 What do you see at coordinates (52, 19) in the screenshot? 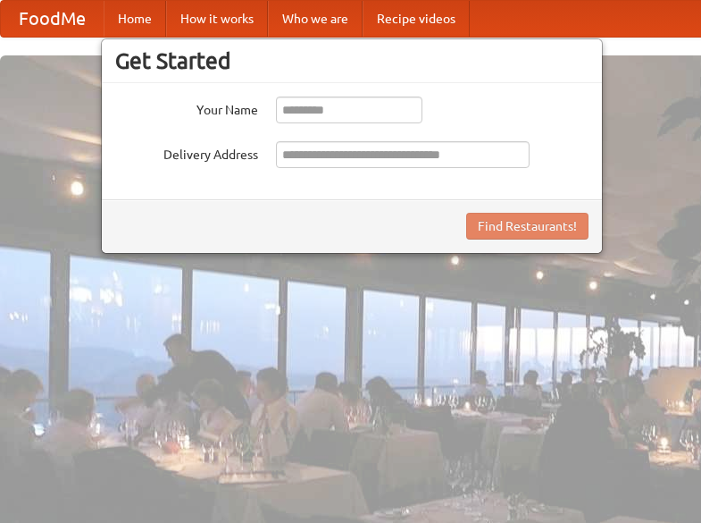
I see `a: FoodMe` at bounding box center [52, 19].